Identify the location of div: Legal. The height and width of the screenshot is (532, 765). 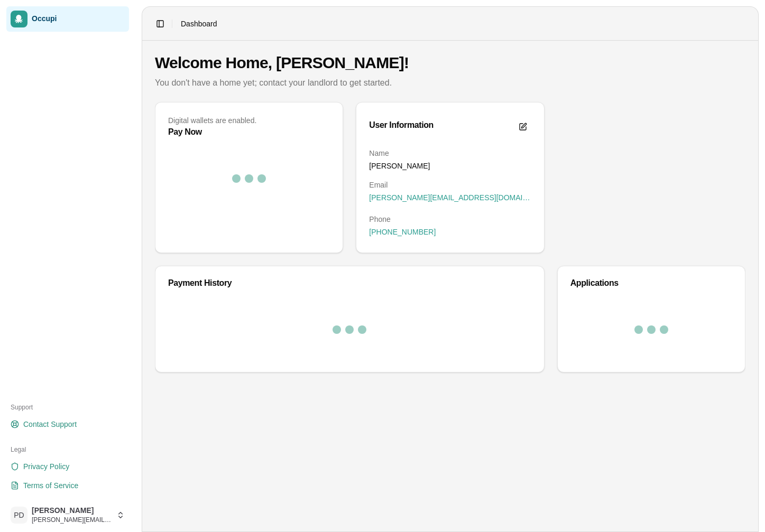
(68, 450).